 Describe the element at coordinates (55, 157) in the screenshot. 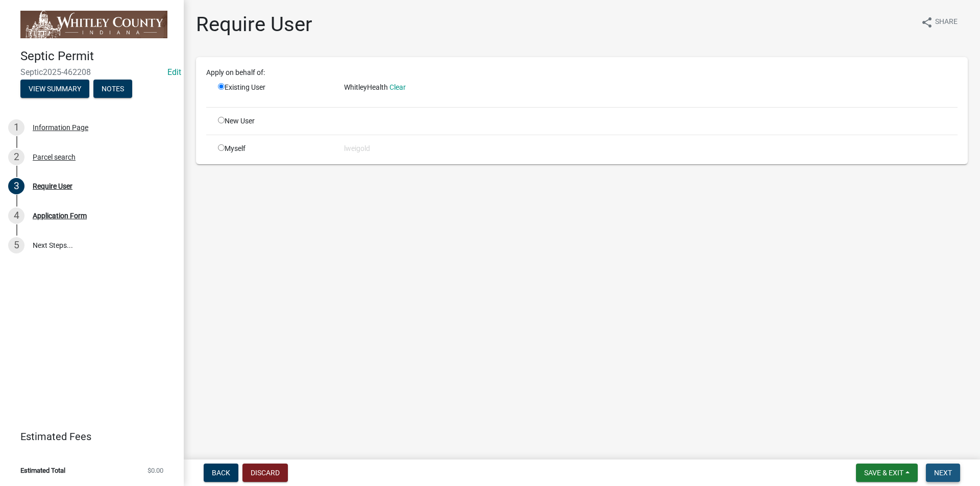

I see `div: Parcel search` at that location.